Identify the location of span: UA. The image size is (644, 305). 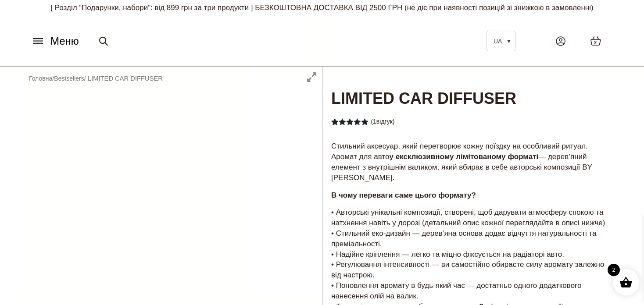
(498, 42).